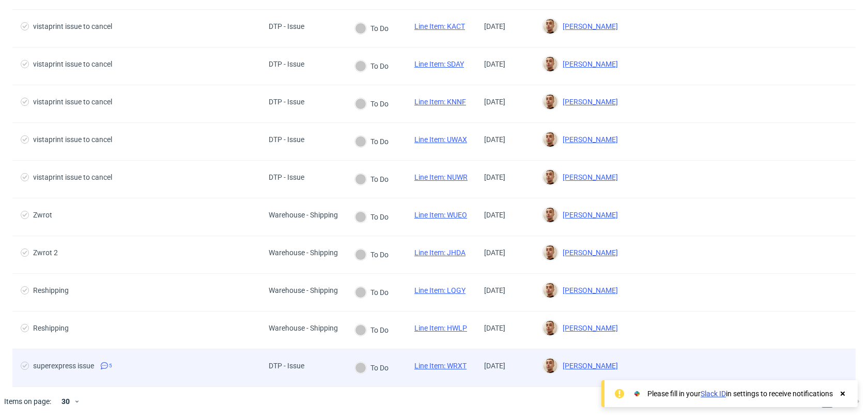  I want to click on div: Zwrot 2, so click(45, 253).